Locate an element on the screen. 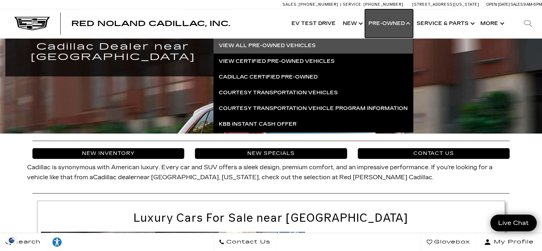  a: Cadillac Dark Logo with Cadillac White Text is located at coordinates (32, 24).